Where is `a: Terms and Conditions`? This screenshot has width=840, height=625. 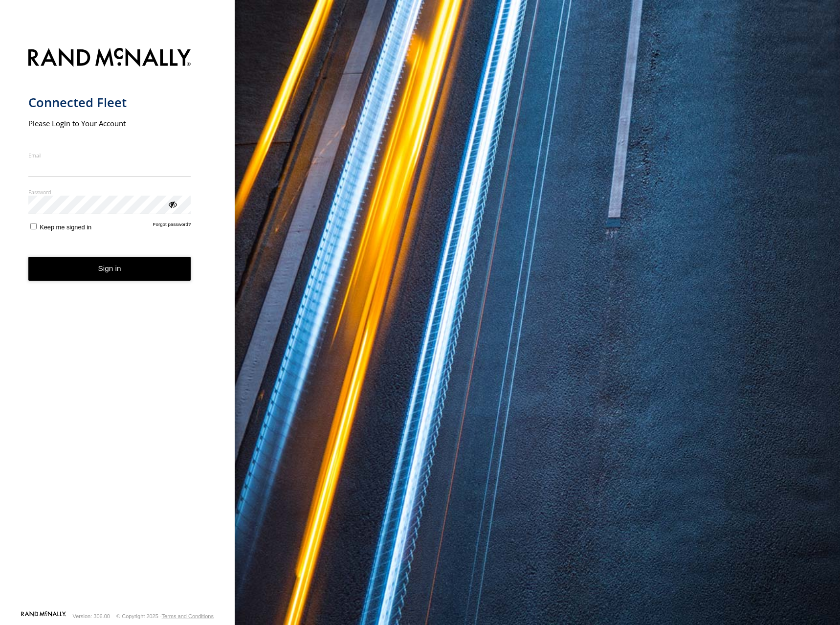
a: Terms and Conditions is located at coordinates (188, 616).